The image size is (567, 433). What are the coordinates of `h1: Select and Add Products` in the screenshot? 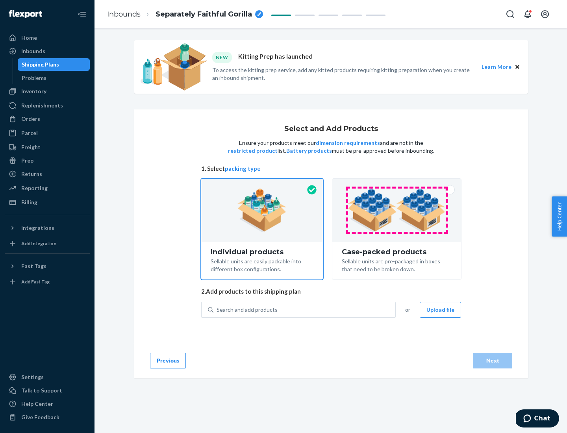 It's located at (331, 129).